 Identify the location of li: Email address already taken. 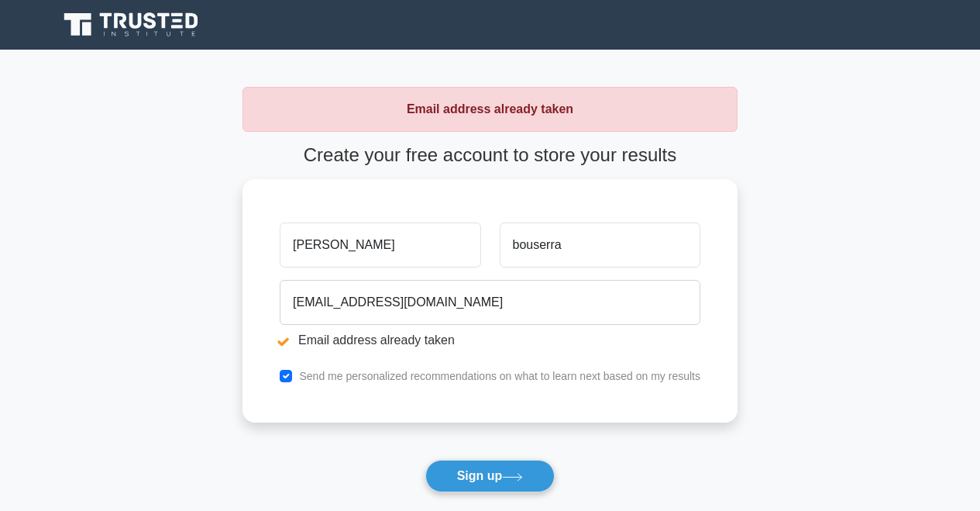
(490, 340).